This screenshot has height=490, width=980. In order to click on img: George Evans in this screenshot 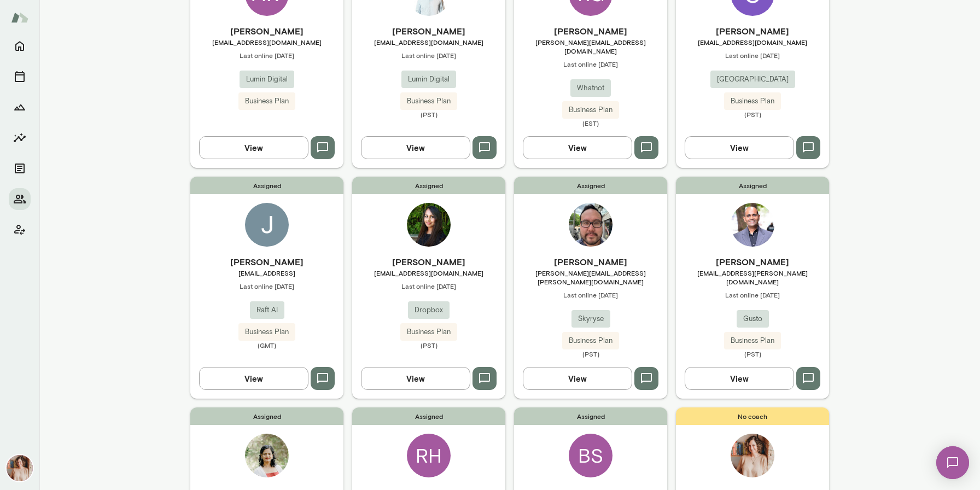, I will do `click(591, 225)`.